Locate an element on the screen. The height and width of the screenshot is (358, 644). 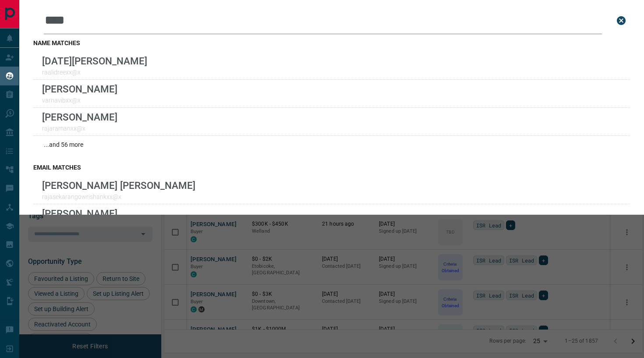
div: ...and 56 more is located at coordinates (332, 145).